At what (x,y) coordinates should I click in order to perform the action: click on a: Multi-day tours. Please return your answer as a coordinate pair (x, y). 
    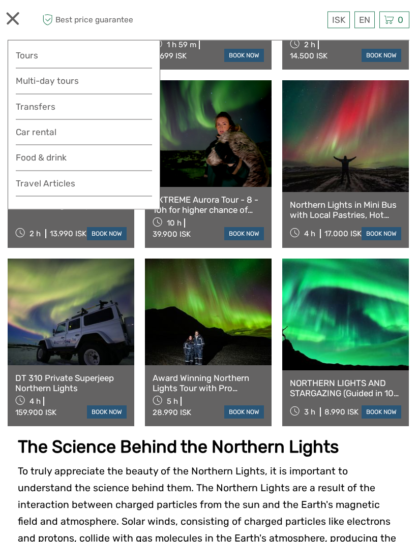
    Looking at the image, I should click on (84, 81).